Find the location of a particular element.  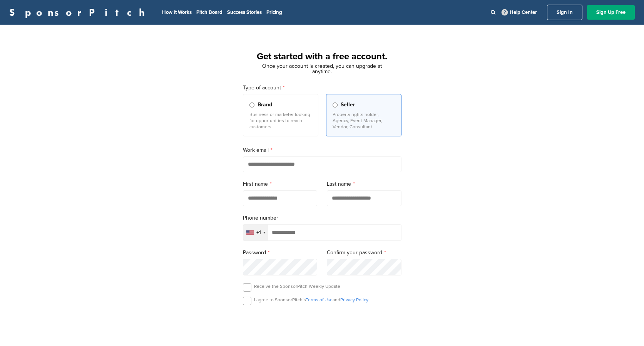

input: Brand Business or marketer looking for opportunities to reach customers is located at coordinates (251, 104).